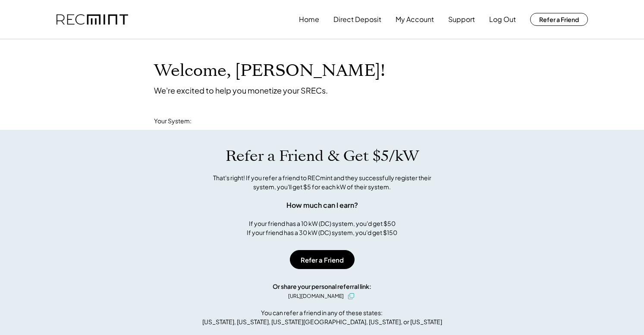 Image resolution: width=644 pixels, height=335 pixels. What do you see at coordinates (241, 90) in the screenshot?
I see `div: We're excited to help you monetize your SRECs.` at bounding box center [241, 90].